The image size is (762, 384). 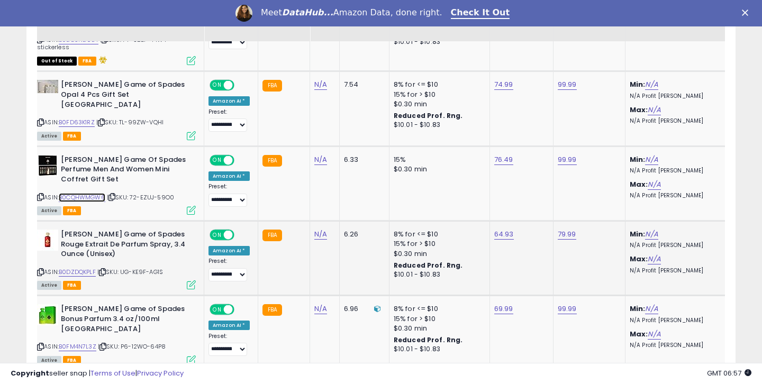 What do you see at coordinates (351, 13) in the screenshot?
I see `div: Meet Amazon Data, done right.` at bounding box center [351, 13].